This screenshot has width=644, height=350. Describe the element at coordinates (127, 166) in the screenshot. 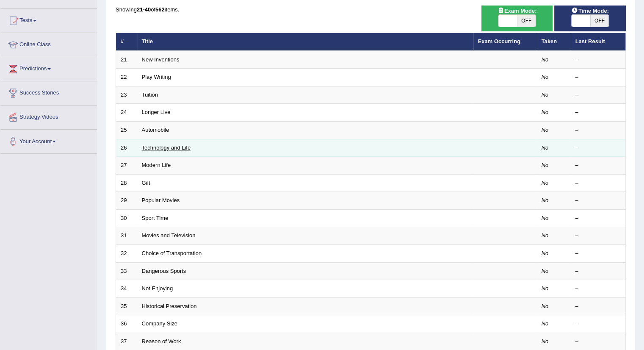

I see `td: 27` at that location.